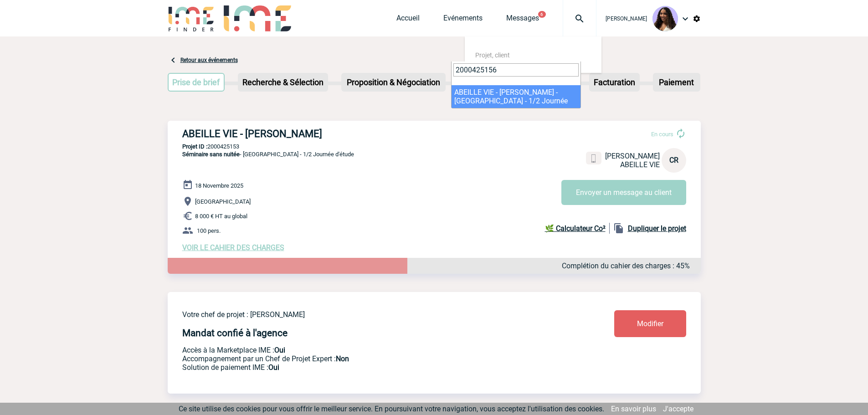 This screenshot has height=415, width=868. What do you see at coordinates (233, 247) in the screenshot?
I see `span: VOIR LE CAHIER DES CHARGES` at bounding box center [233, 247].